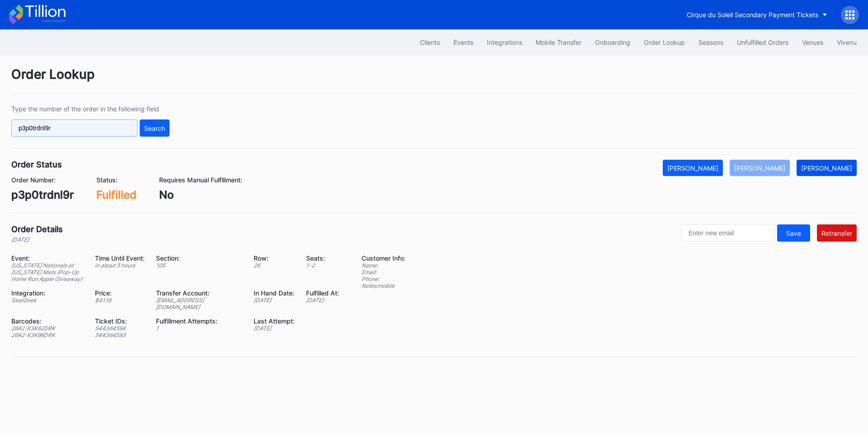 The width and height of the screenshot is (868, 433). What do you see at coordinates (383, 265) in the screenshot?
I see `div: Name:` at bounding box center [383, 265].